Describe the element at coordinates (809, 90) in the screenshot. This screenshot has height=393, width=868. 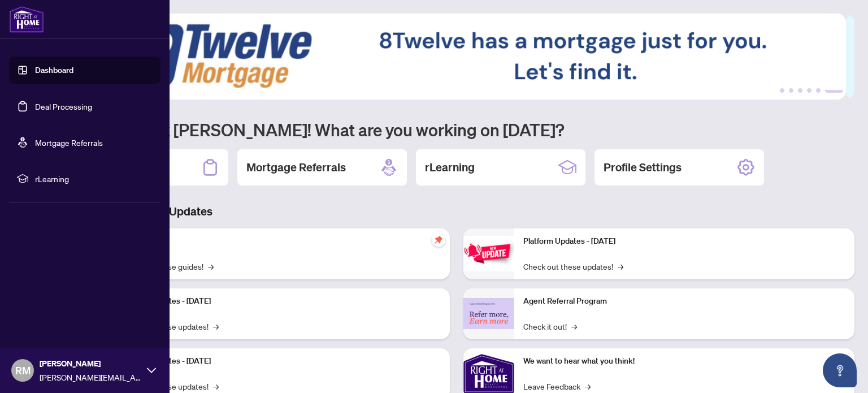
I see `button: 4` at that location.